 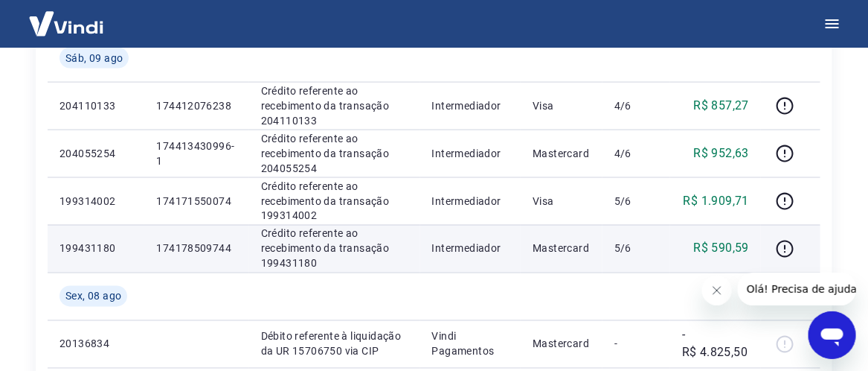 What do you see at coordinates (96, 201) in the screenshot?
I see `p: 199314002` at bounding box center [96, 201].